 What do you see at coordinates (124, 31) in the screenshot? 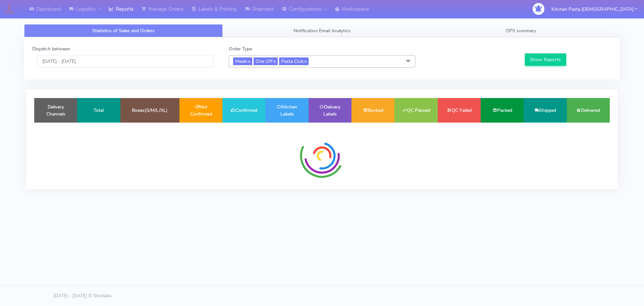
I see `span: Statistics of Sales and Orders` at bounding box center [124, 31].